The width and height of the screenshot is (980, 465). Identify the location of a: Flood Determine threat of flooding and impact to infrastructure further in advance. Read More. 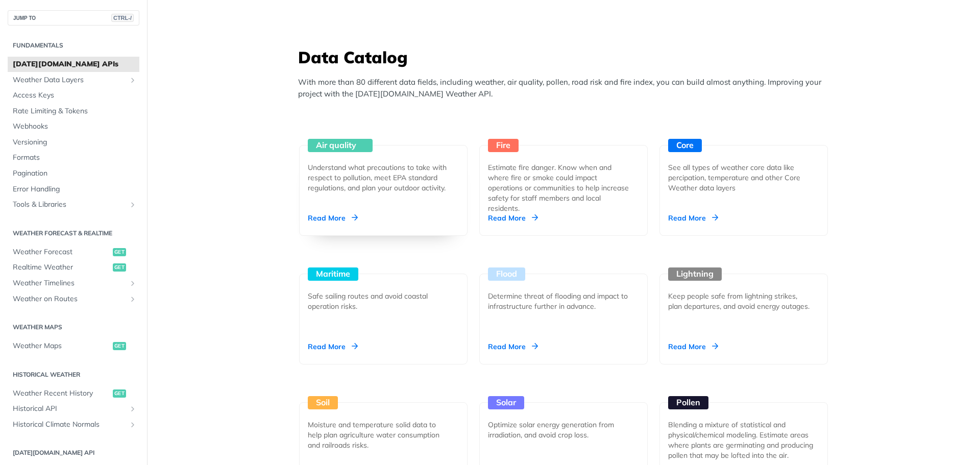
(563, 300).